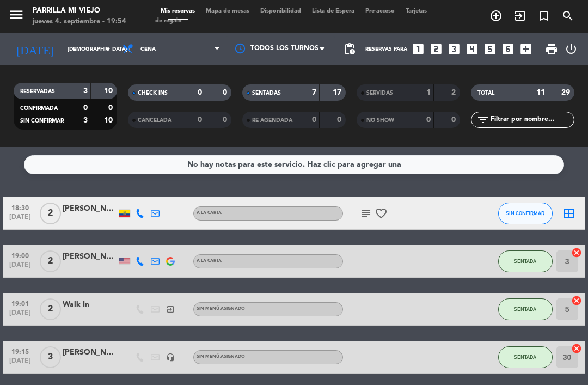 This screenshot has width=588, height=385. I want to click on span: NO SHOW, so click(380, 121).